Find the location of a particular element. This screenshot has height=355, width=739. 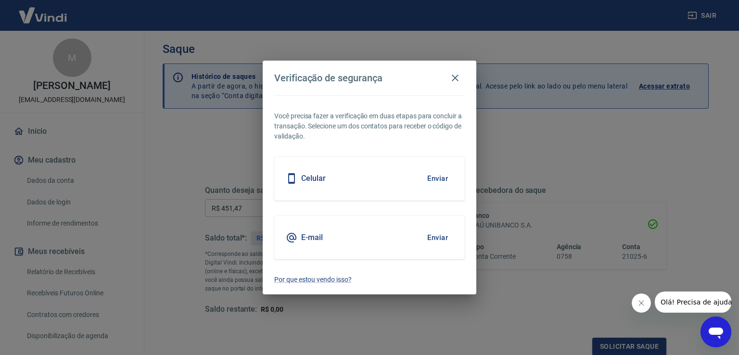

p: Você precisa fazer a verificação em duas etapas para concluir a transação. Selecione um dos conta... is located at coordinates (370, 126).